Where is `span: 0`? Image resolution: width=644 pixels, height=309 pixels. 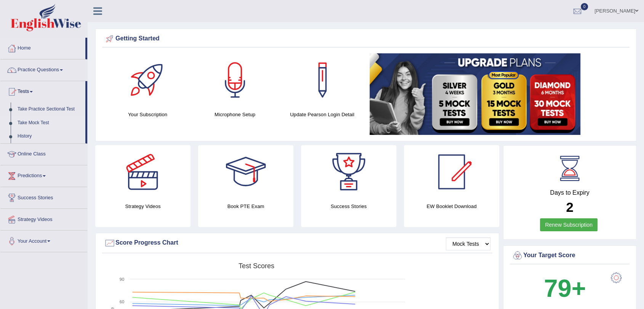 span: 0 is located at coordinates (584, 7).